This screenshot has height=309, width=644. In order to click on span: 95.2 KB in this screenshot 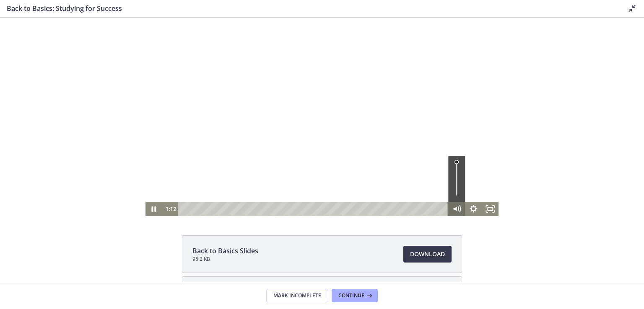, I will do `click(225, 259)`.